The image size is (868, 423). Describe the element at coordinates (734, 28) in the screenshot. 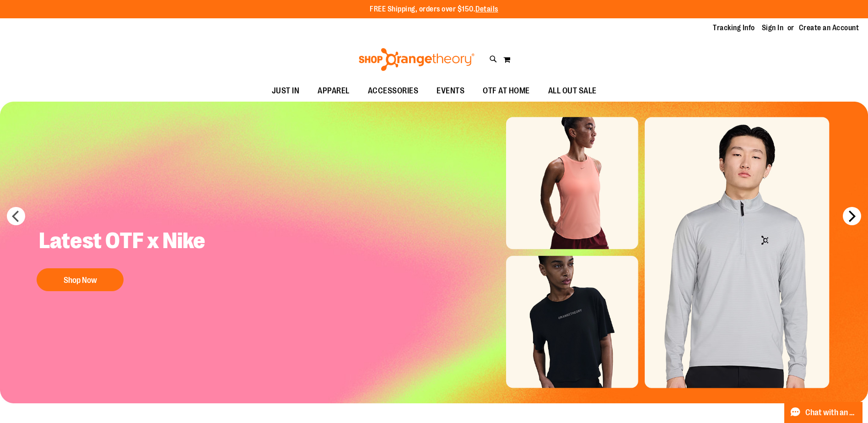

I see `a: Tracking Info` at that location.